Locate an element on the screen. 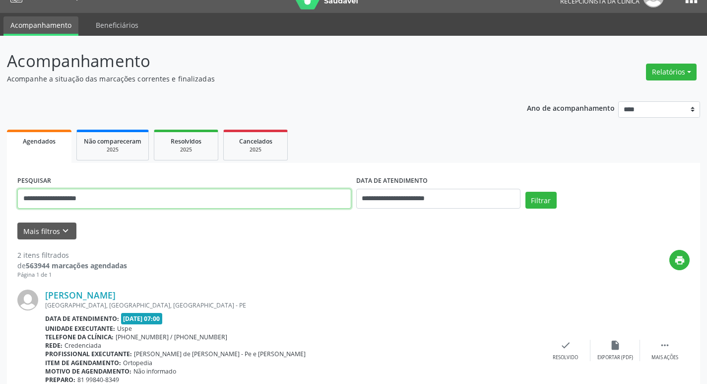 The height and width of the screenshot is (384, 707). label: DATA DE ATENDIMENTO is located at coordinates (392, 181).